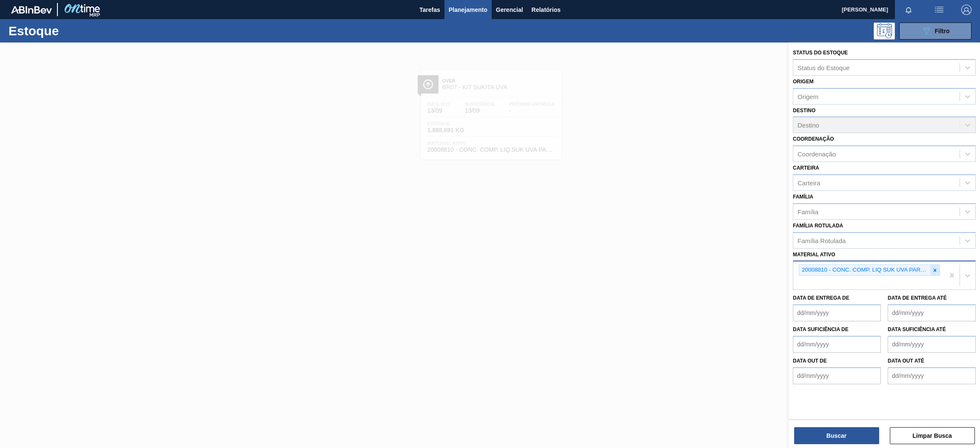  Describe the element at coordinates (814, 254) in the screenshot. I see `label: Material ativo` at that location.